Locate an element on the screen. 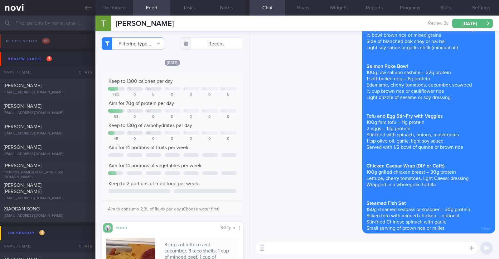 The height and width of the screenshot is (259, 499). div: Food is located at coordinates (125, 228).